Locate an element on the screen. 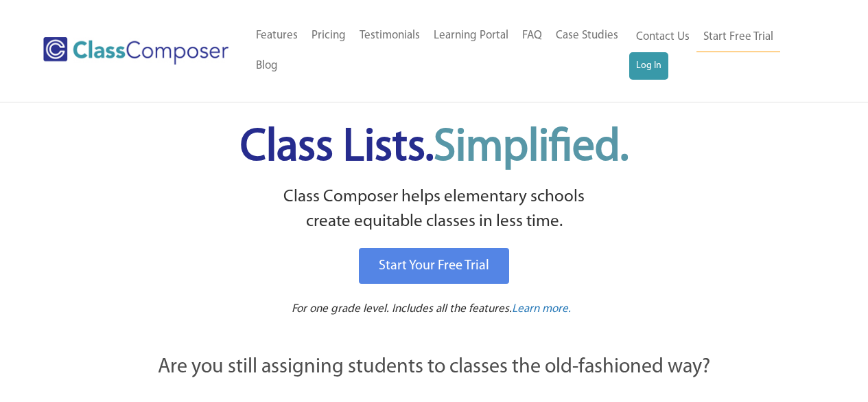 This screenshot has height=402, width=868. p: Class Composer helps elementary schools create equitable classes in less time. is located at coordinates (434, 209).